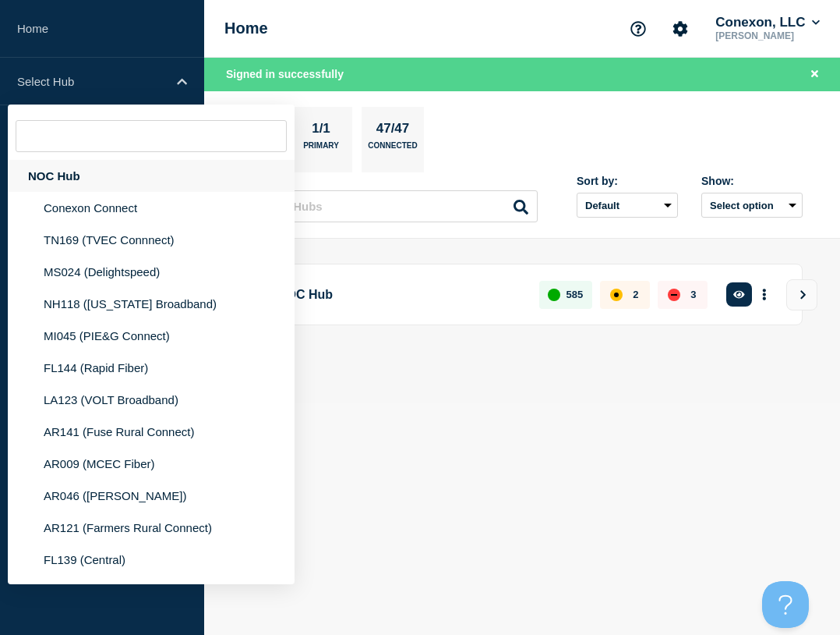  Describe the element at coordinates (635, 294) in the screenshot. I see `p: 2` at that location.